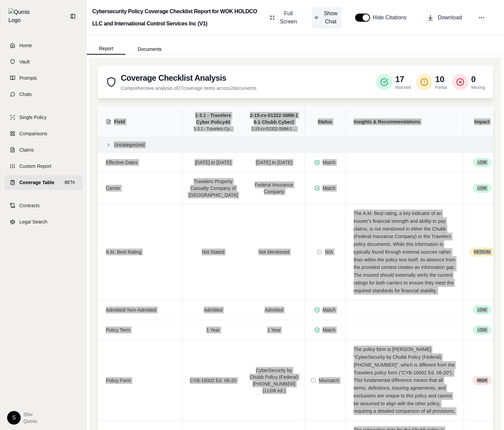 This screenshot has height=430, width=504. I want to click on span: Uncategorized, so click(129, 145).